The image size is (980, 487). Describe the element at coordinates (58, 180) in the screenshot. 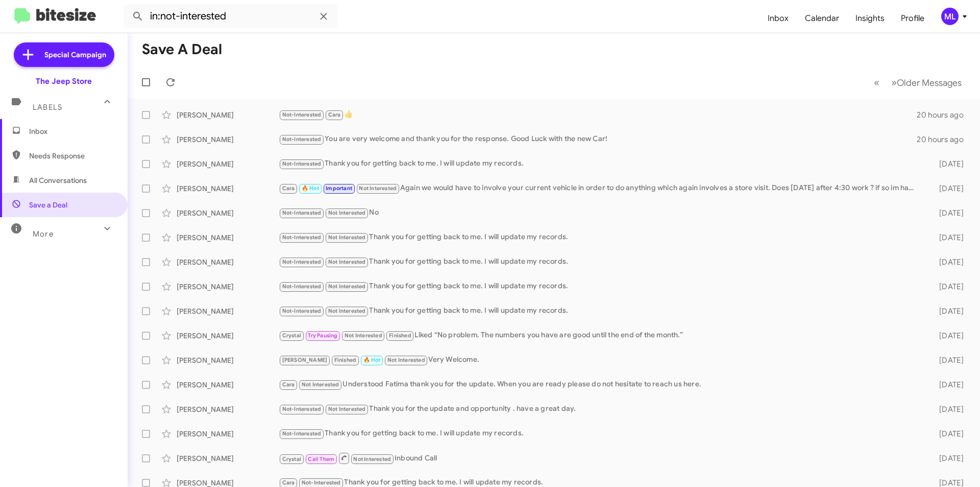

I see `span: All Conversations` at that location.